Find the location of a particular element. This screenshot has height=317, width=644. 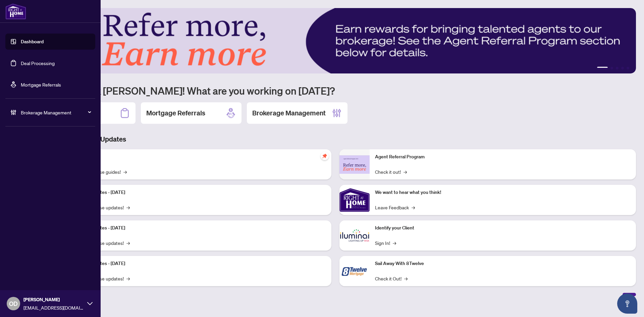

h3: Brokerage & Industry Updates is located at coordinates (335, 139).